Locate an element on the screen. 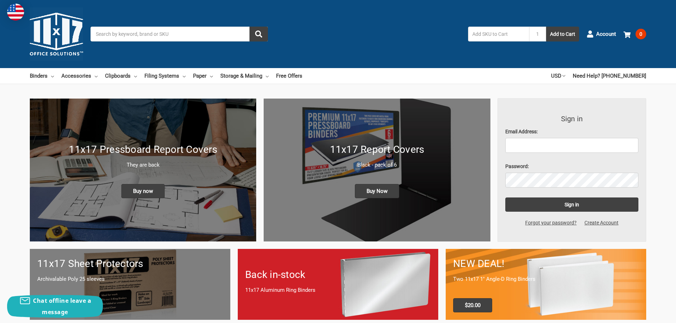 The height and width of the screenshot is (323, 676). input: Add SKU to Cart is located at coordinates (499, 34).